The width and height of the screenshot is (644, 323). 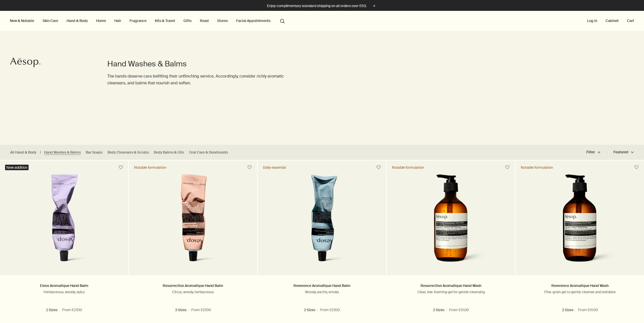 I want to click on a: Aesop, so click(x=25, y=63).